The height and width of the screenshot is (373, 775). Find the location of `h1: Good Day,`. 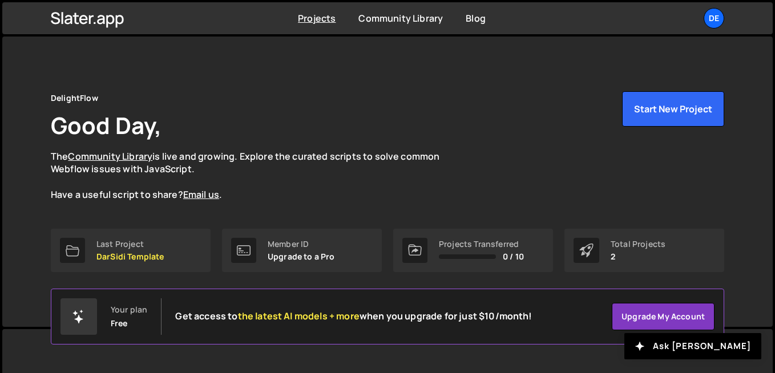

h1: Good Day, is located at coordinates (106, 125).